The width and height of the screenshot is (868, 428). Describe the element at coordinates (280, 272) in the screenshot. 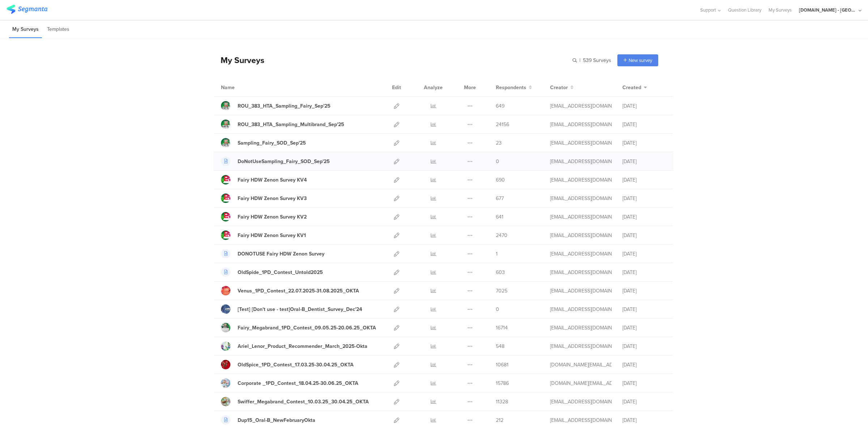

I see `div: OldSpide_1PD_Contest_Untold2025` at that location.